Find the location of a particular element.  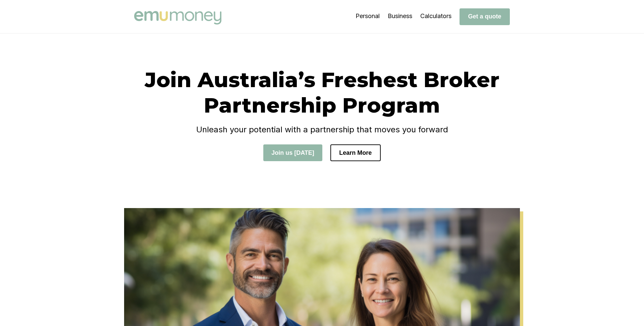

h4: Unleash your potential with a partnership that moves you forward is located at coordinates (322, 129).